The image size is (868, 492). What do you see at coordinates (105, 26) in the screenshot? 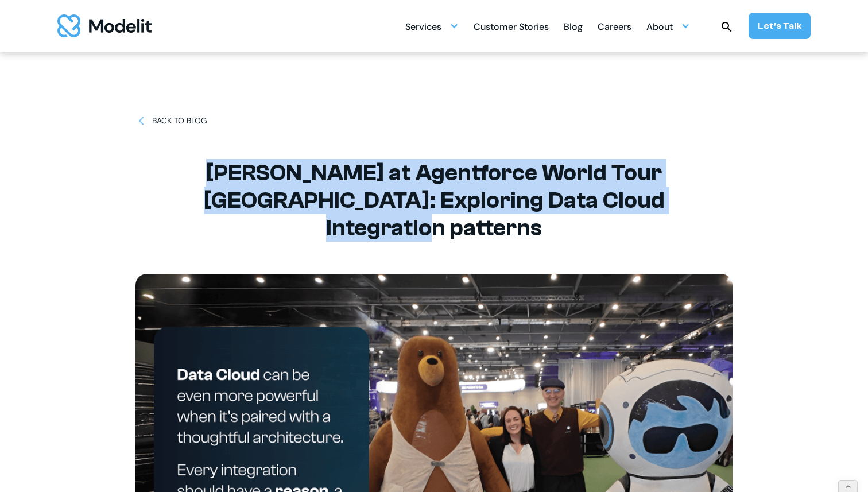
I see `a: home` at bounding box center [105, 26].